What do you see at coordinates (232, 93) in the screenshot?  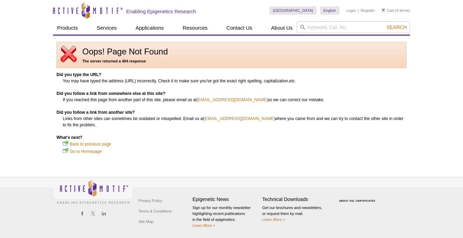 I see `dt: Did you follow a link from somewhere else at this site?` at bounding box center [232, 93].